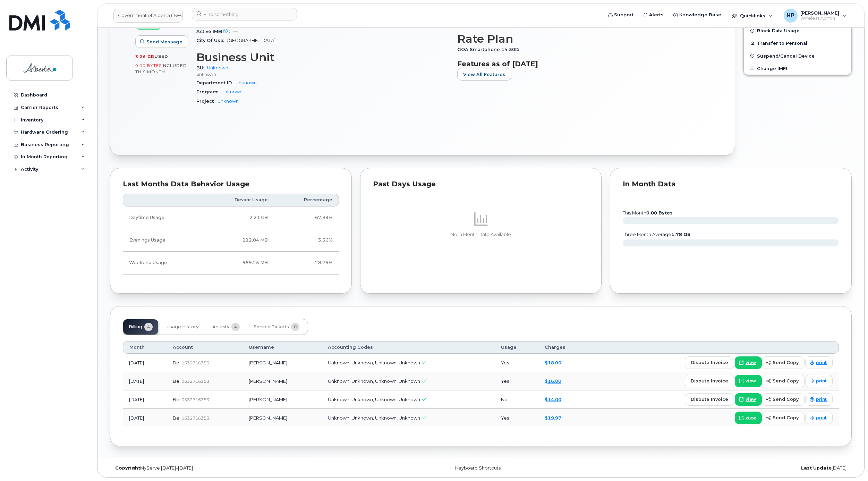  Describe the element at coordinates (165, 41) in the screenshot. I see `span: Send Message` at that location.